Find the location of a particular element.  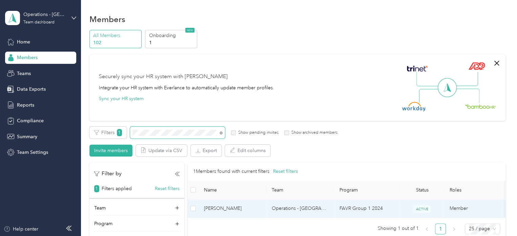

p: All Members is located at coordinates (116, 35).